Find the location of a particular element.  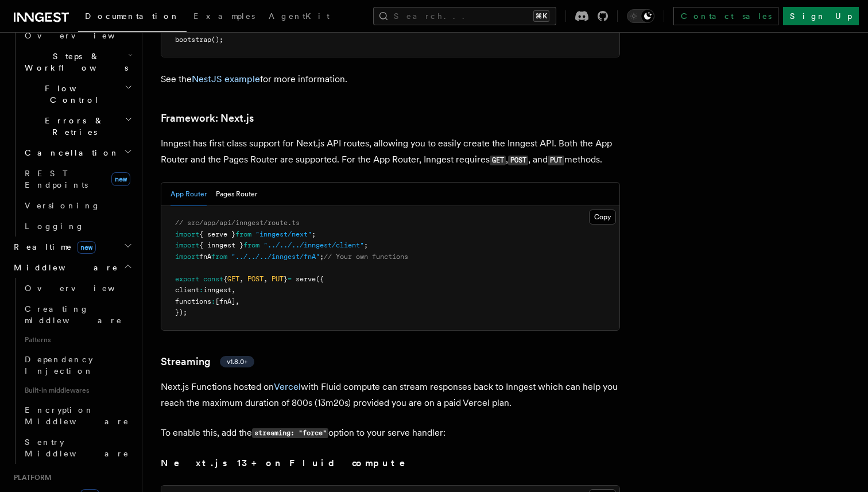

a: Sentry Middleware is located at coordinates (77, 448).